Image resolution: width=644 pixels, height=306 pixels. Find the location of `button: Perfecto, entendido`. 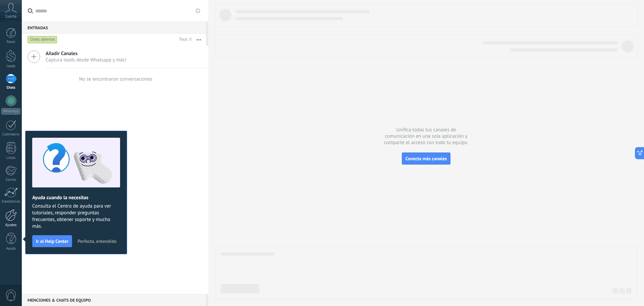

button: Perfecto, entendido is located at coordinates (97, 241).